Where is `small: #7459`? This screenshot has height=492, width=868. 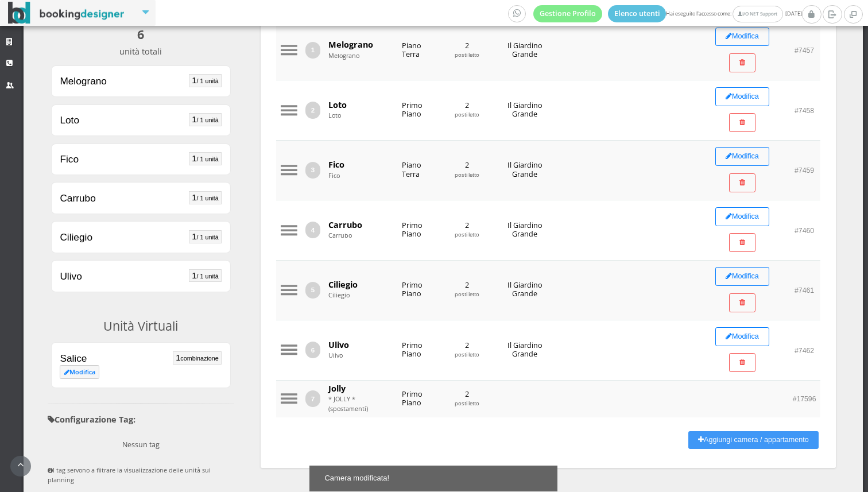 small: #7459 is located at coordinates (804, 171).